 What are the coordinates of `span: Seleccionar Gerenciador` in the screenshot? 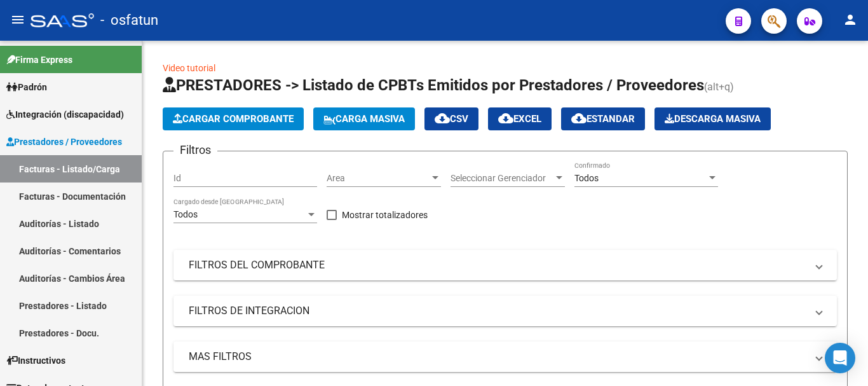 It's located at (502, 178).